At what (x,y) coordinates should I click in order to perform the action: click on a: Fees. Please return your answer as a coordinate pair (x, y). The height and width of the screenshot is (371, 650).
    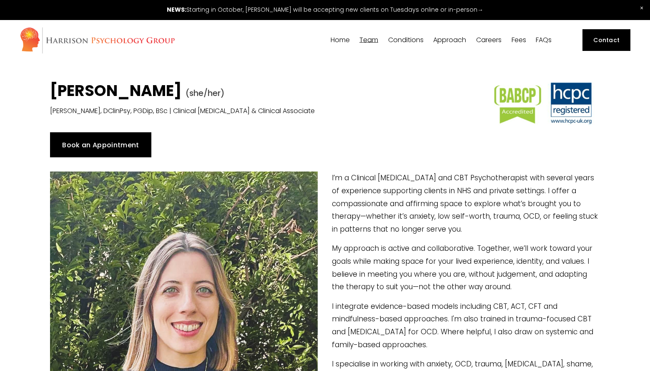
    Looking at the image, I should click on (519, 40).